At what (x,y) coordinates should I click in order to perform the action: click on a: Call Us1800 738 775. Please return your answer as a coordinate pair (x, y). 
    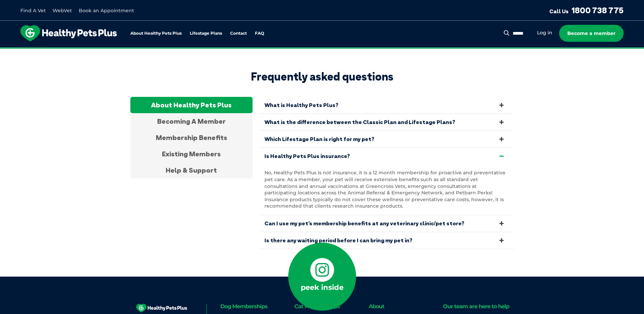
    Looking at the image, I should click on (586, 10).